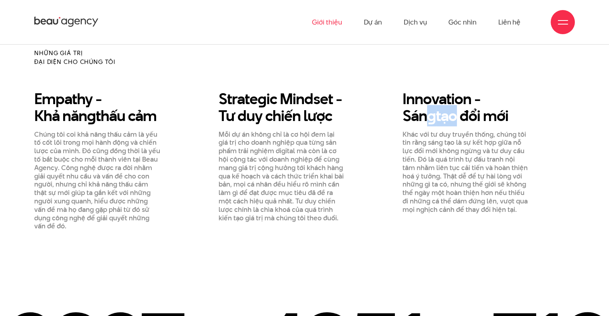  I want to click on p: Mỗi dự án không chỉ là cơ hội đem lại giá trị cho doanh nghiệp qua từng sản phẩm trải nghiệm digi..., so click(281, 176).